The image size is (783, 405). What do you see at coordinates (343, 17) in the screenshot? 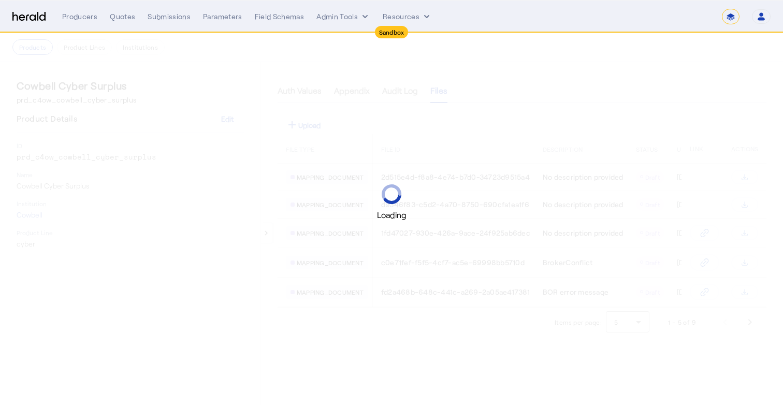
I see `button: internal dropdown menu` at bounding box center [343, 17].